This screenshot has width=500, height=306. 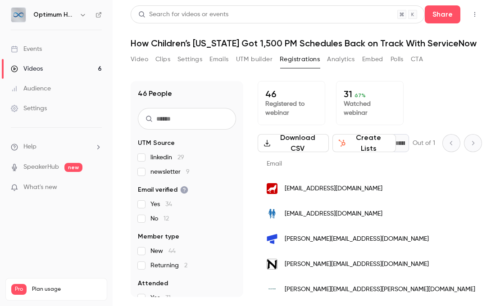 I want to click on img: Optimum Healthcare IT, so click(x=18, y=15).